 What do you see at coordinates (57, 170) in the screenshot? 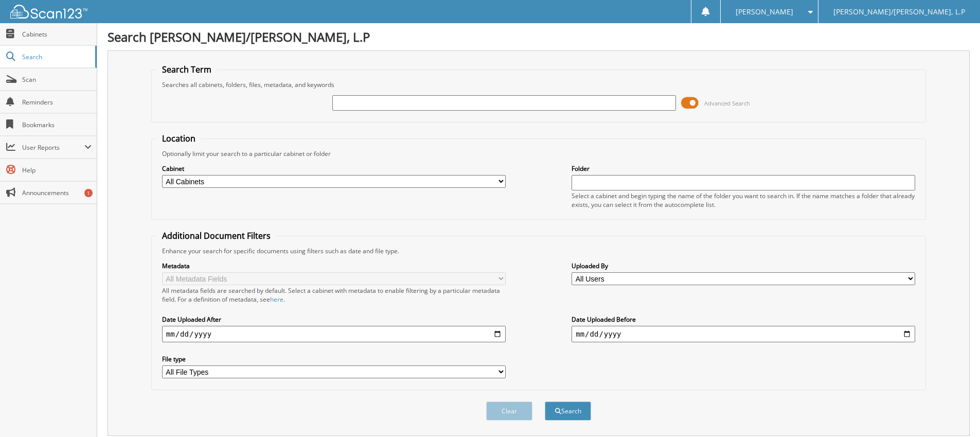
I see `span: Help` at bounding box center [57, 170].